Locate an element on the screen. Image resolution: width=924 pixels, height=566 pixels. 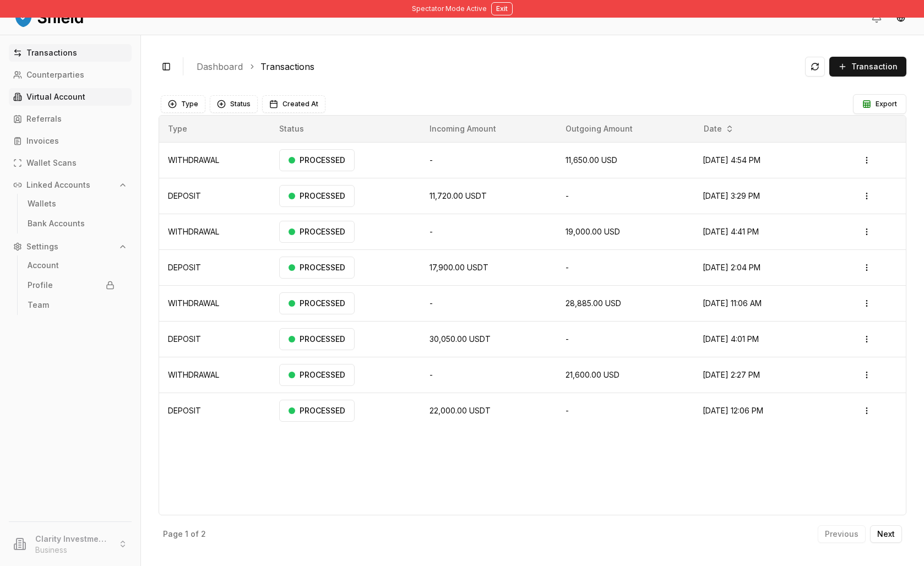
a: Profile is located at coordinates (71, 285).